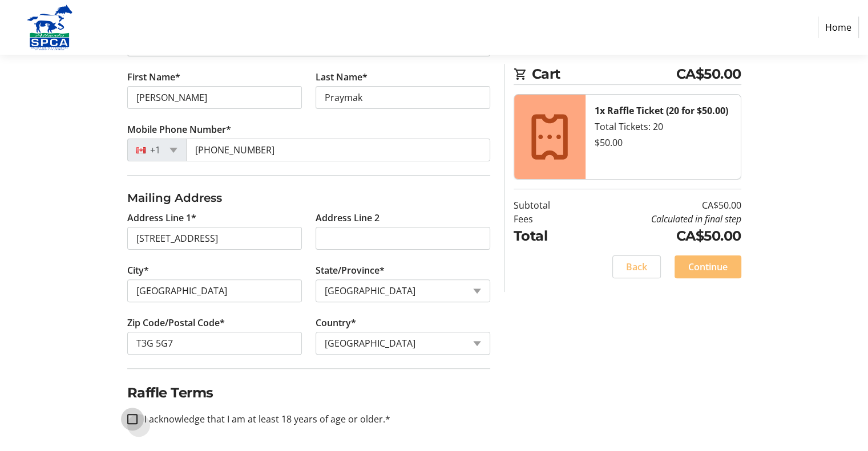 The image size is (868, 451). What do you see at coordinates (348, 218) in the screenshot?
I see `label: Address Line 2` at bounding box center [348, 218].